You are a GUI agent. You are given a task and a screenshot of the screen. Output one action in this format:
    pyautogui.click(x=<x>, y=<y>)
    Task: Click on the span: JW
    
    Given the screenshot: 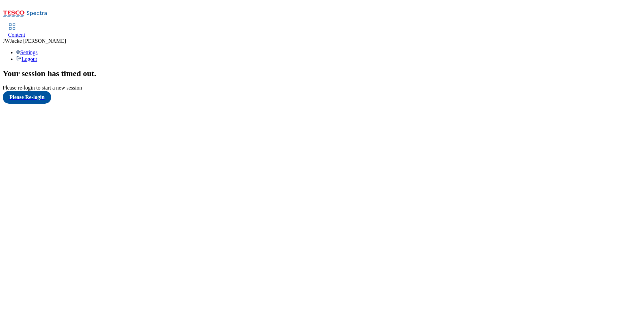 What is the action you would take?
    pyautogui.click(x=6, y=41)
    